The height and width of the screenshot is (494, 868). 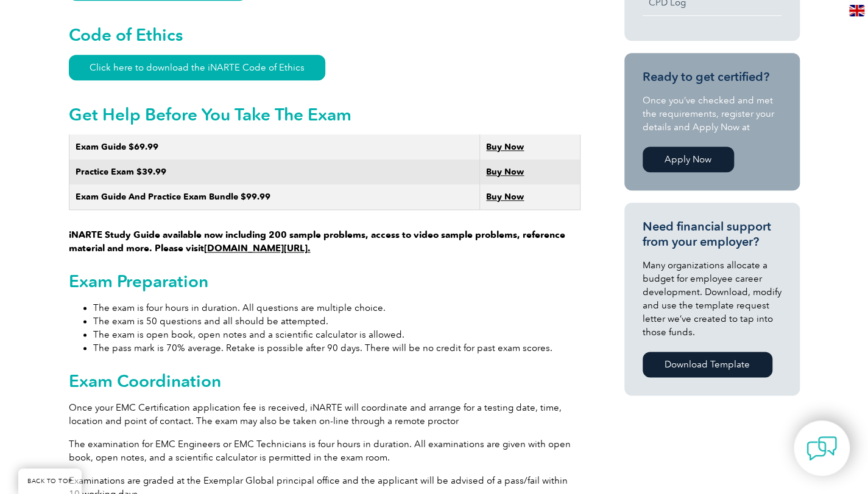 I want to click on p: The examination for EMC Engineers or EMC Technicians is four hours in duration. All examinations ..., so click(x=324, y=451).